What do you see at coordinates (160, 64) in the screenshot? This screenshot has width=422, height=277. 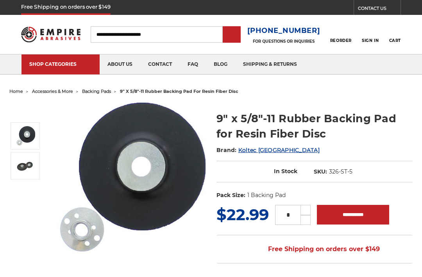 I see `a: contact` at bounding box center [160, 64].